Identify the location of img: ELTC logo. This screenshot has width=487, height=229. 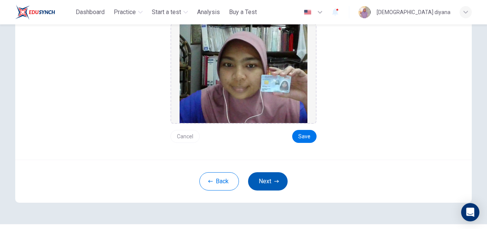
(35, 12).